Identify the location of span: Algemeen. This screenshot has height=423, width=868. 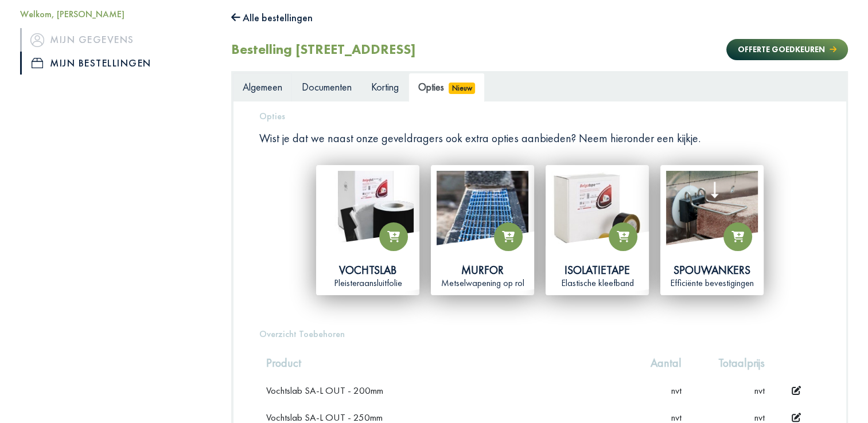
(262, 86).